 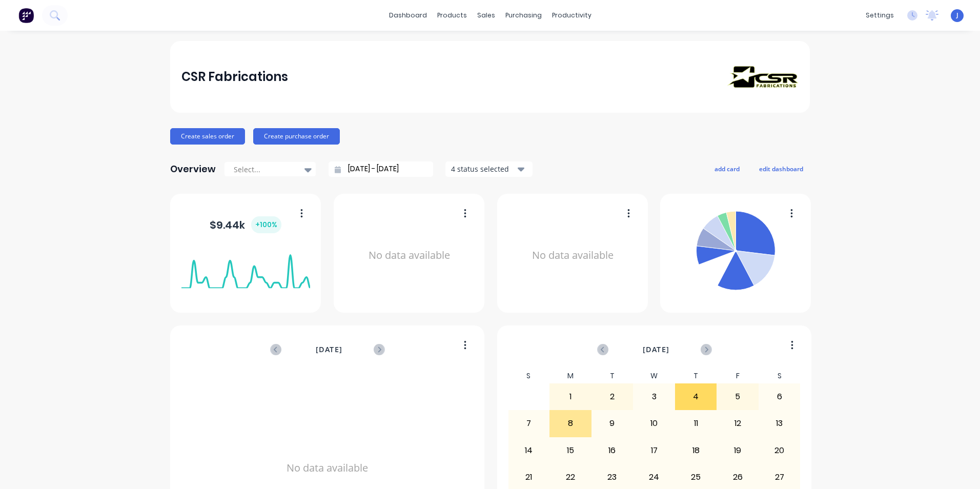 What do you see at coordinates (697, 451) in the screenshot?
I see `div: 18` at bounding box center [697, 451].